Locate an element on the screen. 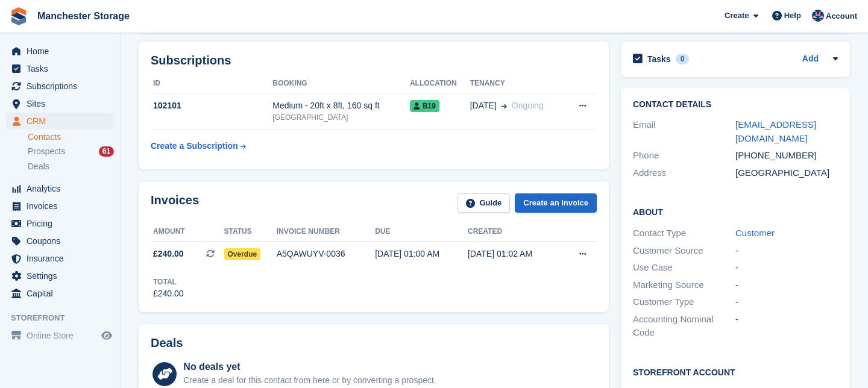  span: Analytics is located at coordinates (62, 189).